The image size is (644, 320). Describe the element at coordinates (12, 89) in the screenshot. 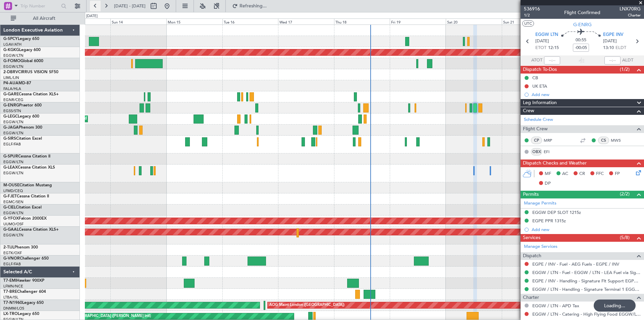

I see `a: FALA/HLA` at that location.